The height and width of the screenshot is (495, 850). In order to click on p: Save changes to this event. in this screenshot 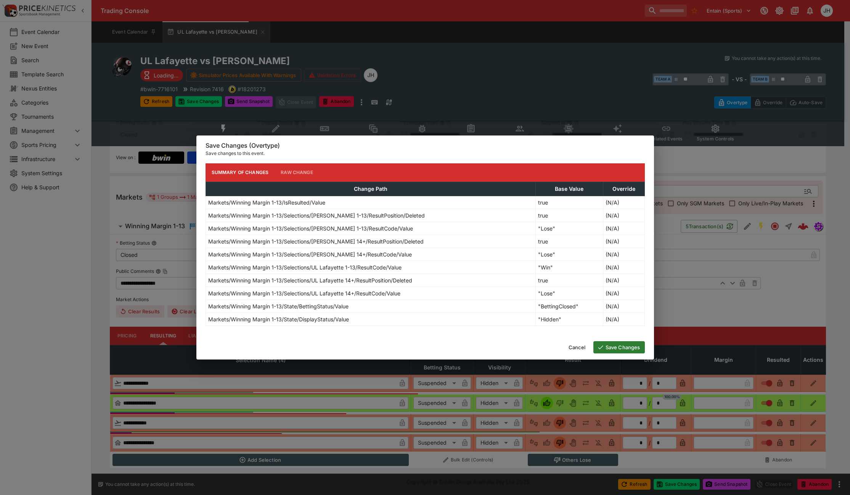, I will do `click(425, 153)`.